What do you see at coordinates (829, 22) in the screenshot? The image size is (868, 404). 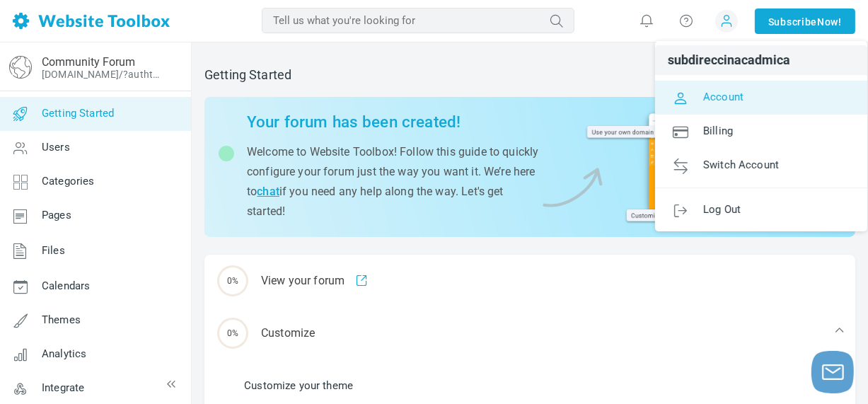 I see `span: Now!` at bounding box center [829, 22].